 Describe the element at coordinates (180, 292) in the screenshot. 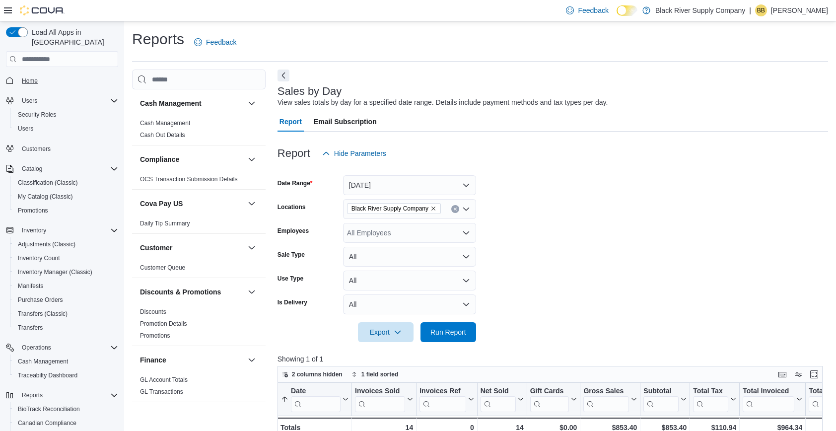

I see `h3: Discounts & Promotions` at that location.